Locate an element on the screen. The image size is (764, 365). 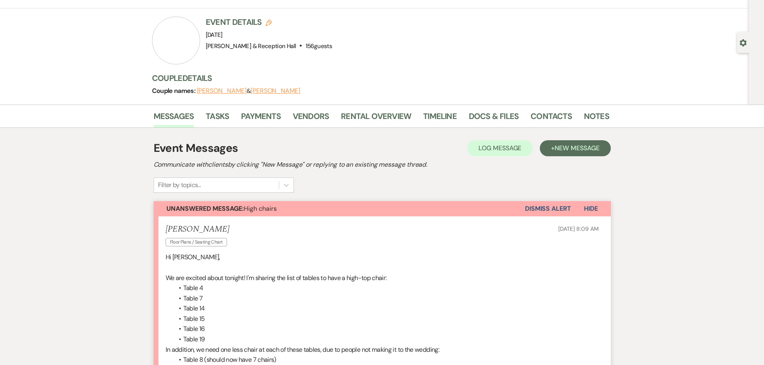
li: Table 16 is located at coordinates (386, 329).